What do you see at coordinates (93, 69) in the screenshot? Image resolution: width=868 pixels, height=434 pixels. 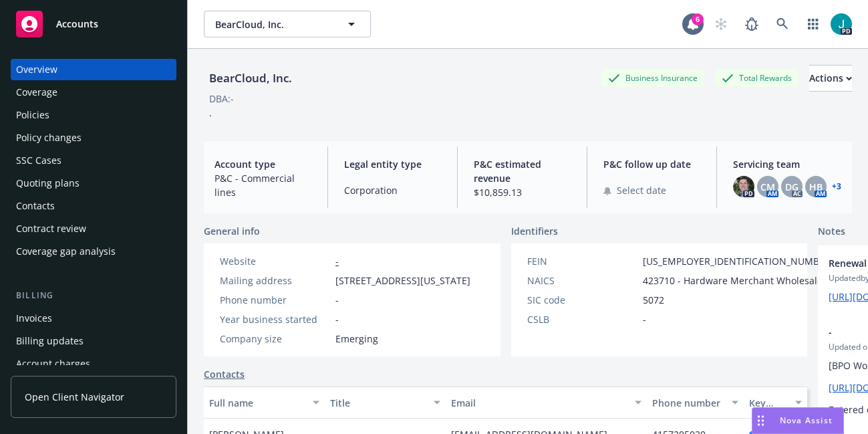 I see `a: Overview` at bounding box center [93, 69].